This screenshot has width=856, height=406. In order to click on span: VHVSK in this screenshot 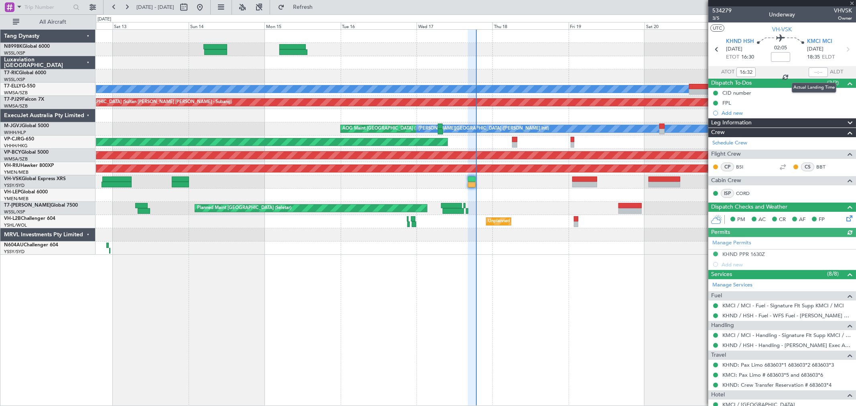, I will do `click(843, 10)`.